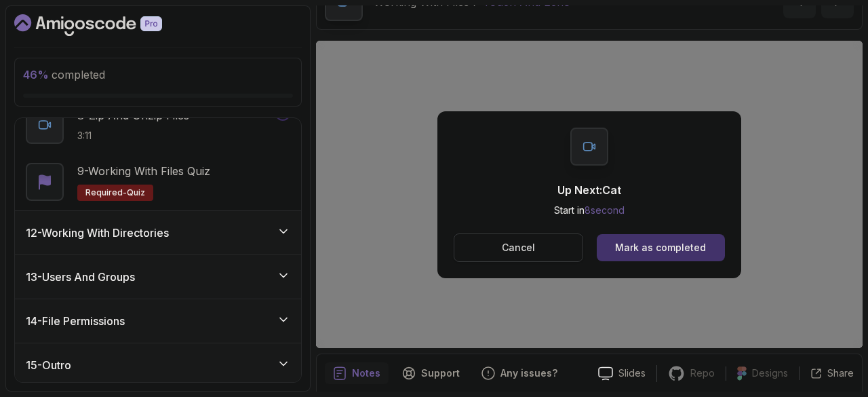  What do you see at coordinates (632, 373) in the screenshot?
I see `p: Slides` at bounding box center [632, 373].